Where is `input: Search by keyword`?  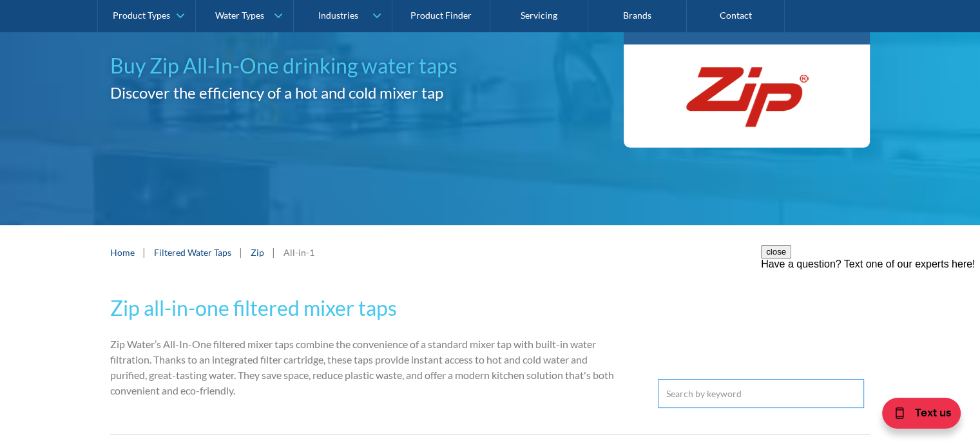
input: Search by keyword is located at coordinates (761, 393).